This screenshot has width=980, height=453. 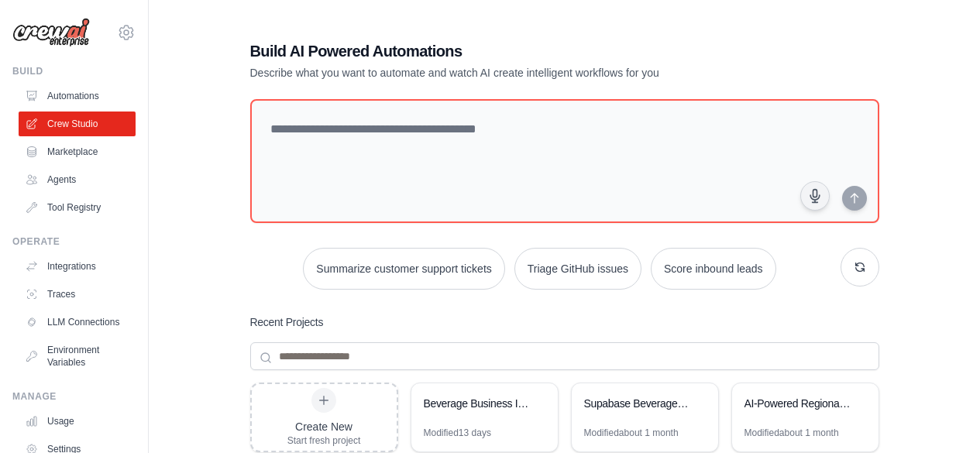 What do you see at coordinates (457, 433) in the screenshot?
I see `div: Modified 13 days` at bounding box center [457, 433].